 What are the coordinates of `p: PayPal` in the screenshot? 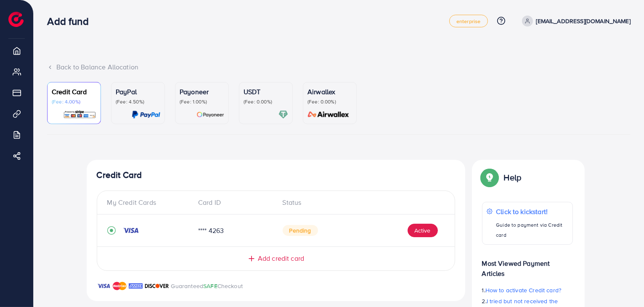 It's located at (138, 91).